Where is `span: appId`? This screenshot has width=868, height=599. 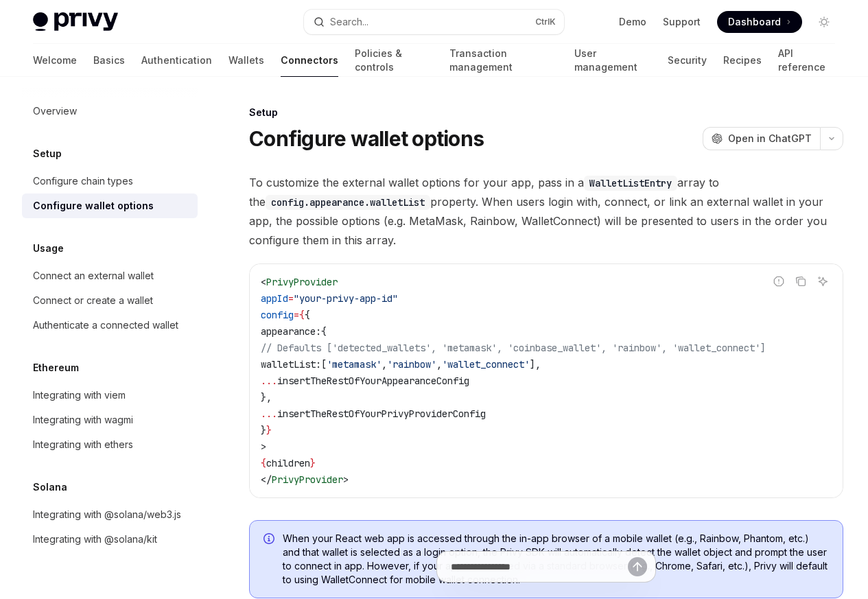 span: appId is located at coordinates (274, 298).